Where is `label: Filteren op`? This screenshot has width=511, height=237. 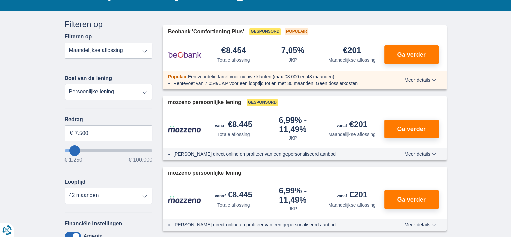 label: Filteren op is located at coordinates (78, 37).